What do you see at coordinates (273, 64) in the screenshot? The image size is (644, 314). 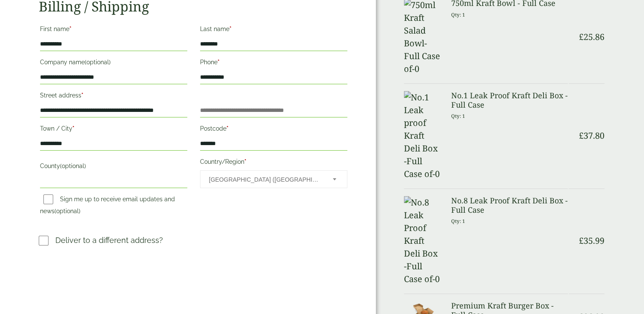 I see `label: Phone` at bounding box center [273, 64].